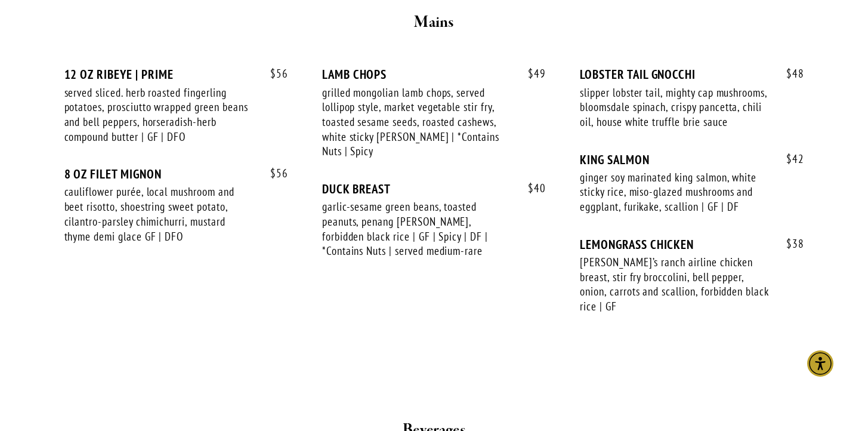 The image size is (868, 431). Describe the element at coordinates (691, 74) in the screenshot. I see `div: LOBSTER TAIL GNOCCHI` at that location.